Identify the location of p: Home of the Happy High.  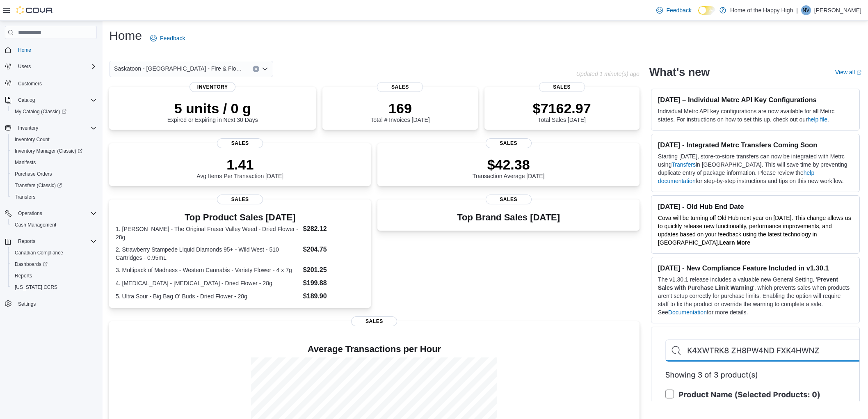
(762, 10).